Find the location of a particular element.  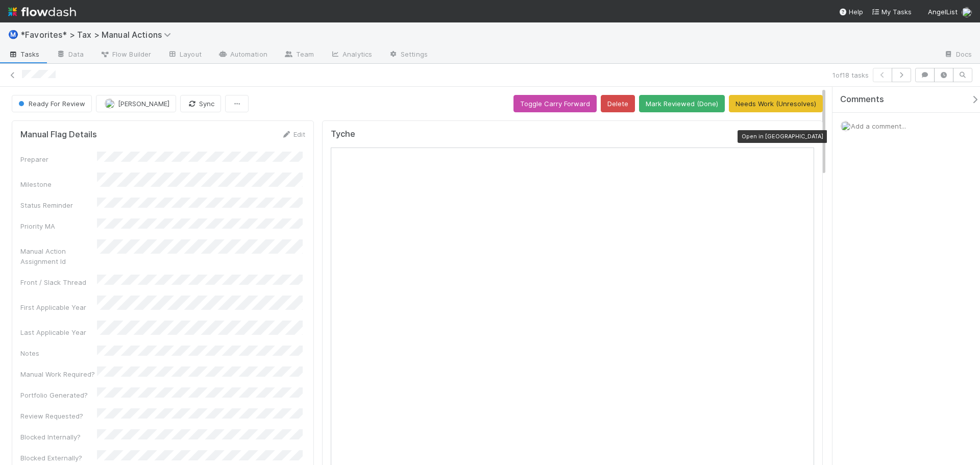

div: Milestone is located at coordinates (58, 184).